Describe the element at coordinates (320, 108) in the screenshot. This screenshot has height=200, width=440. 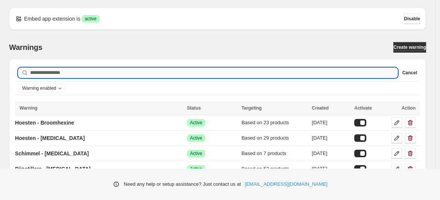
I see `span: Created` at that location.